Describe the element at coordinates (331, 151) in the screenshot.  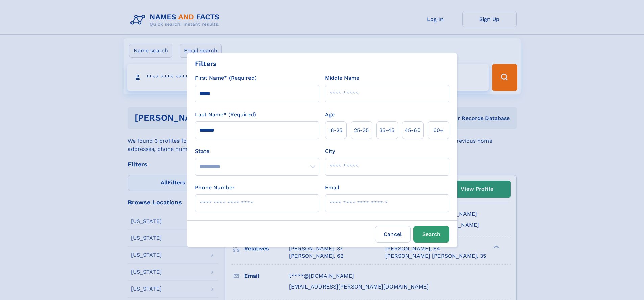
I see `label: City` at that location.